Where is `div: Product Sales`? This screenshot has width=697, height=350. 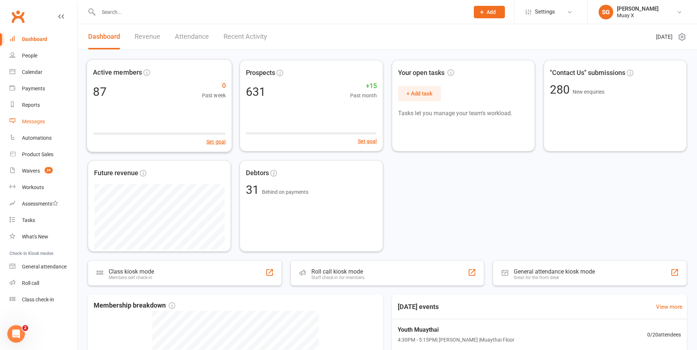 div: Product Sales is located at coordinates (38, 154).